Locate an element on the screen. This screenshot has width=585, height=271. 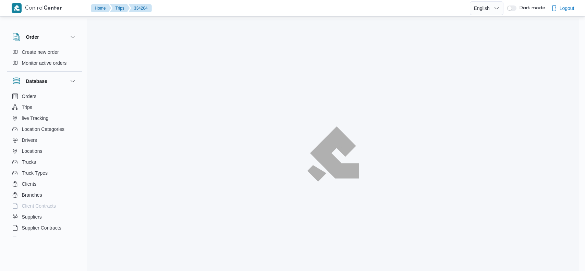
button: Monitor active orders is located at coordinates (45, 63).